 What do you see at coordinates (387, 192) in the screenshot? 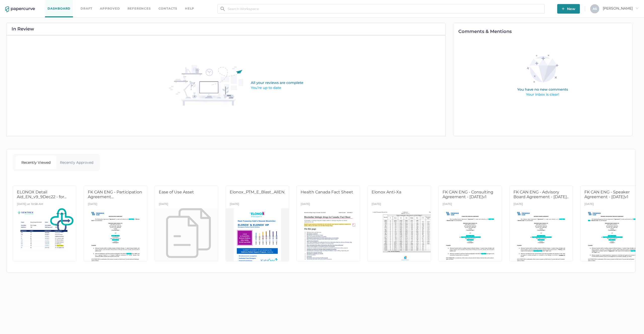
I see `span: Elonox Anti-Xa` at bounding box center [387, 192].